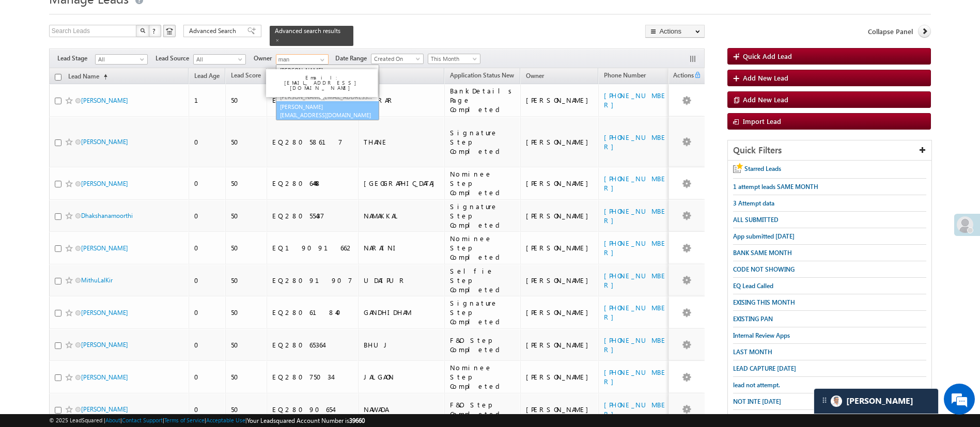  I want to click on a: Terms of Service, so click(184, 419).